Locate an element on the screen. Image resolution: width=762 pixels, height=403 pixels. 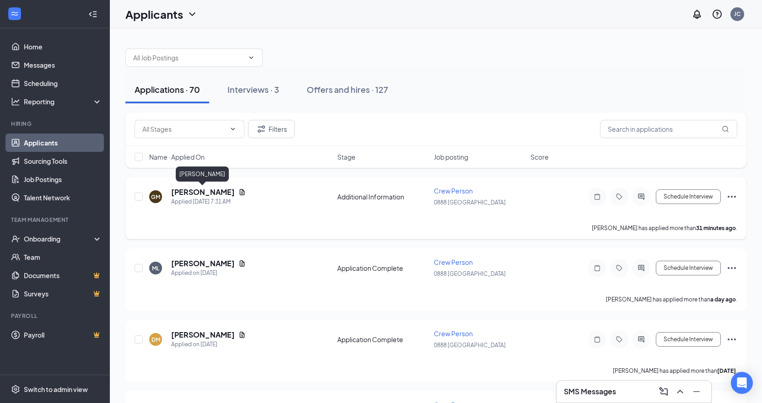
button: Minimize is located at coordinates (697, 392).